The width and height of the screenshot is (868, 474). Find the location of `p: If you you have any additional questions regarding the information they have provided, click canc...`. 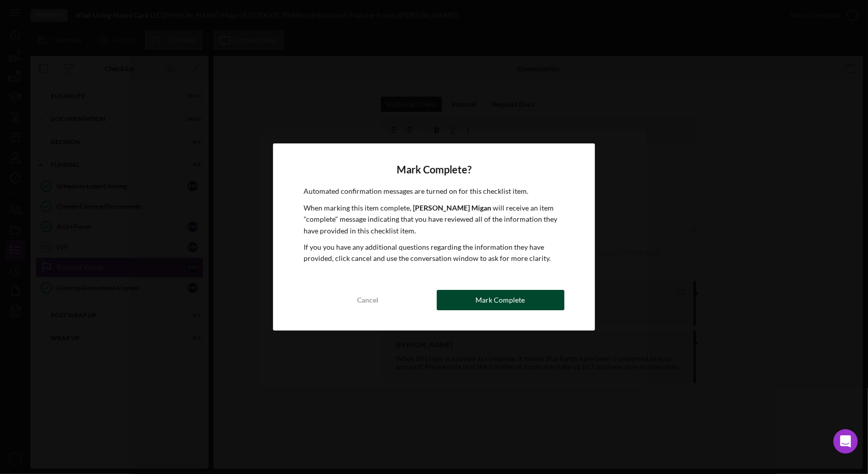

p: If you you have any additional questions regarding the information they have provided, click canc... is located at coordinates (434, 253).